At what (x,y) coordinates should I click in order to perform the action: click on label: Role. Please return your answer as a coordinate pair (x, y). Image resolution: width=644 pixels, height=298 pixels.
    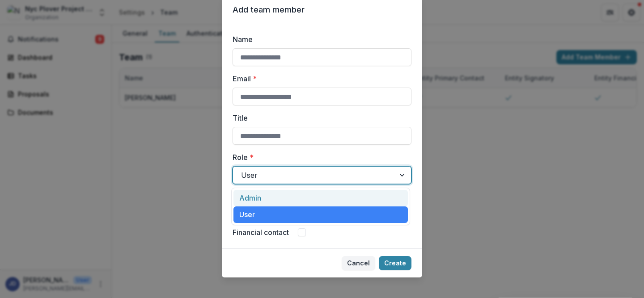
    Looking at the image, I should click on (319, 157).